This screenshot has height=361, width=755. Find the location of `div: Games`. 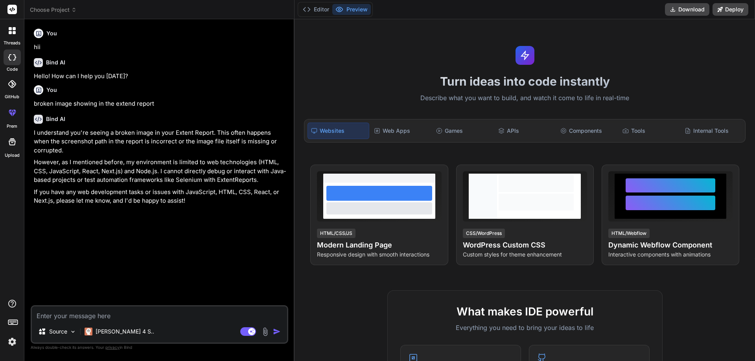

div: Games is located at coordinates (463, 131).